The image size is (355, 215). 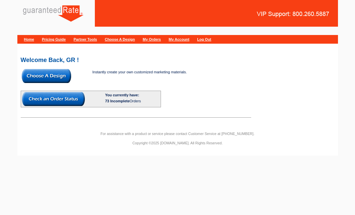 I want to click on h2: Welcome Back, GR !, so click(x=177, y=60).